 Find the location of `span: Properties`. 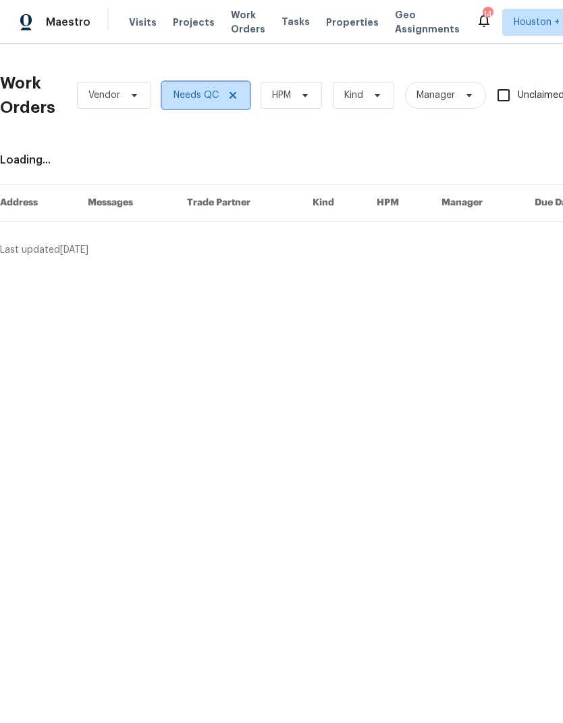

span: Properties is located at coordinates (353, 22).